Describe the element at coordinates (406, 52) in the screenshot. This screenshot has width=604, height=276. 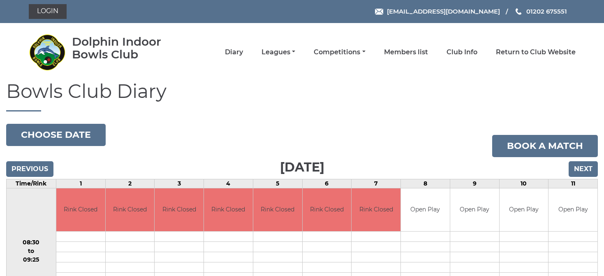
I see `a: Members list` at that location.